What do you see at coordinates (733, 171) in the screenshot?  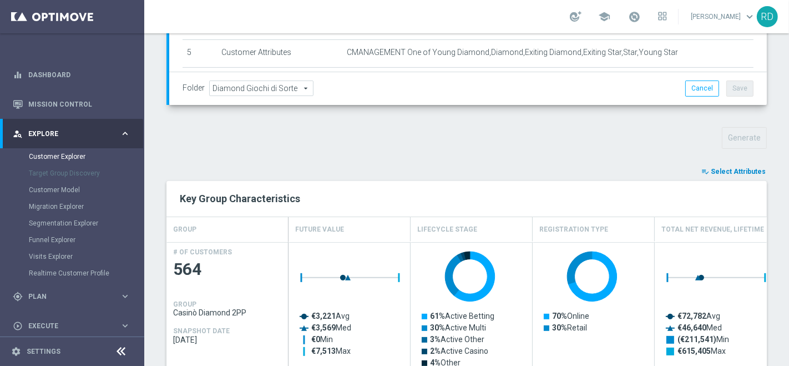 I see `button: playlist_add_check Select Attributes` at bounding box center [733, 171].